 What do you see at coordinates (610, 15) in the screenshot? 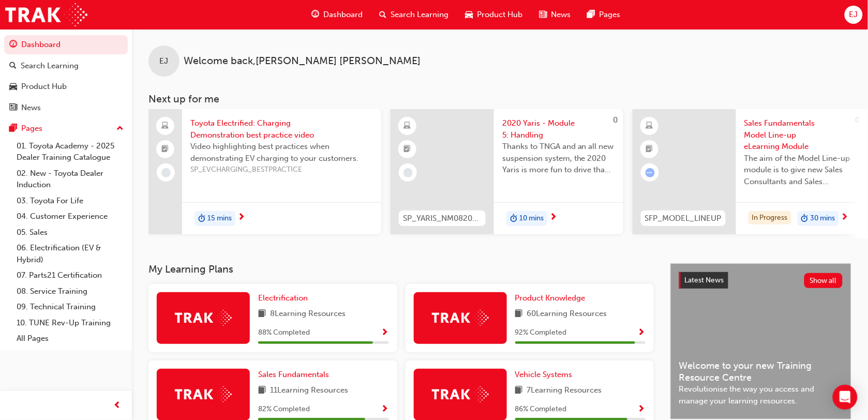
I see `span: Pages` at bounding box center [610, 15].